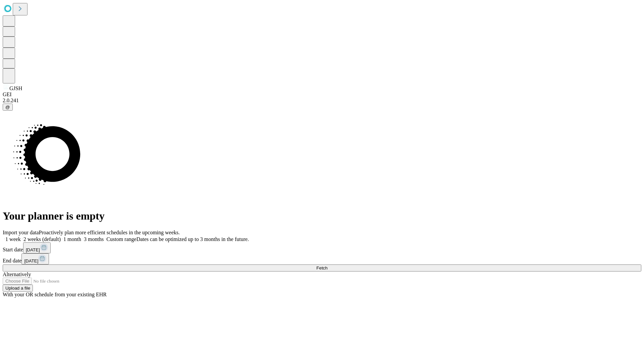 The height and width of the screenshot is (362, 644). I want to click on span: 1 month, so click(72, 239).